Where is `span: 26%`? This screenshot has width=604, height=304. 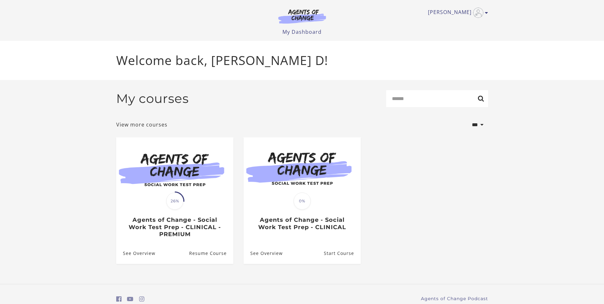
span: 26% is located at coordinates (175, 201).